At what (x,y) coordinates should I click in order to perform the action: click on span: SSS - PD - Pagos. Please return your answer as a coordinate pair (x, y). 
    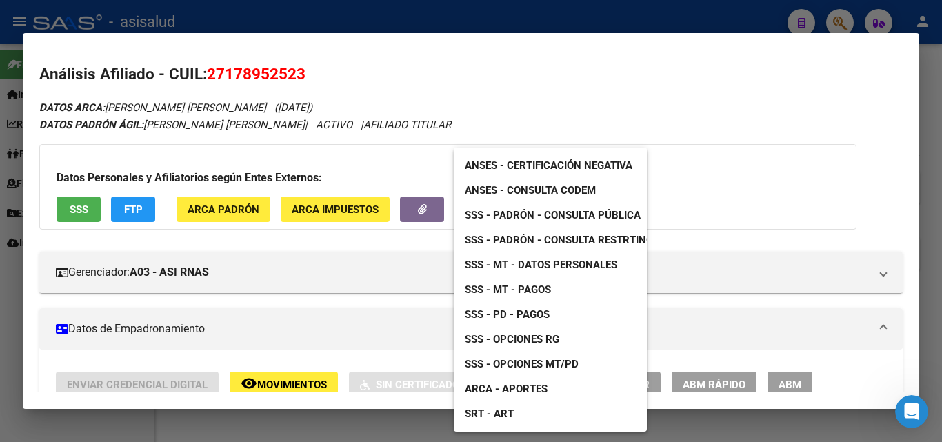
    Looking at the image, I should click on (507, 314).